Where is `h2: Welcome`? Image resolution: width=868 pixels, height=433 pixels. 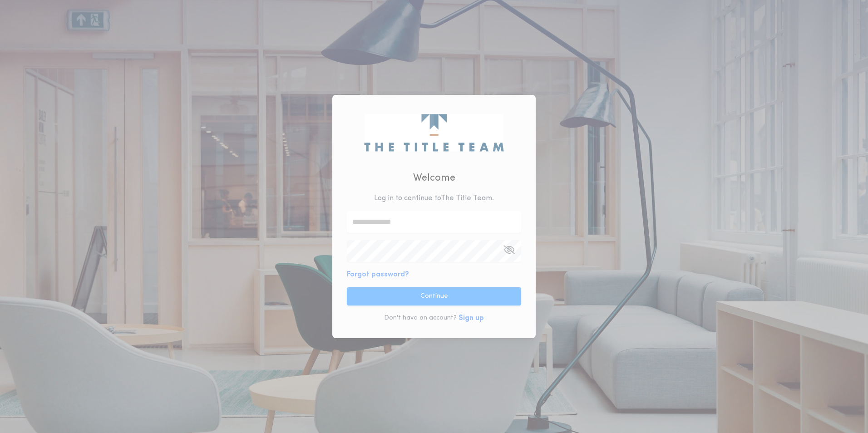
h2: Welcome is located at coordinates (434, 178).